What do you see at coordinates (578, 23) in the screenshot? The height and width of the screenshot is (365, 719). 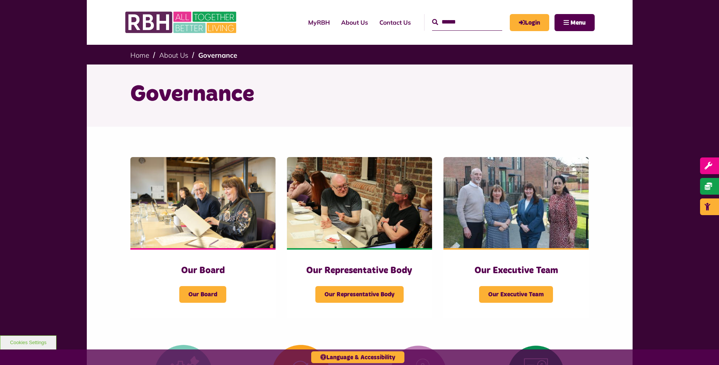 I see `span: Menu` at bounding box center [578, 23].